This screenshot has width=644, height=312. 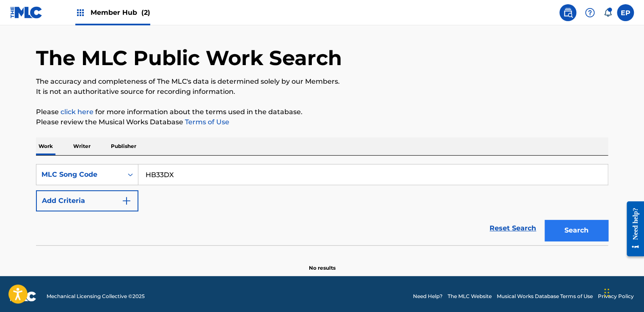 I want to click on a: Musical Works Database Terms of Use, so click(x=544, y=296).